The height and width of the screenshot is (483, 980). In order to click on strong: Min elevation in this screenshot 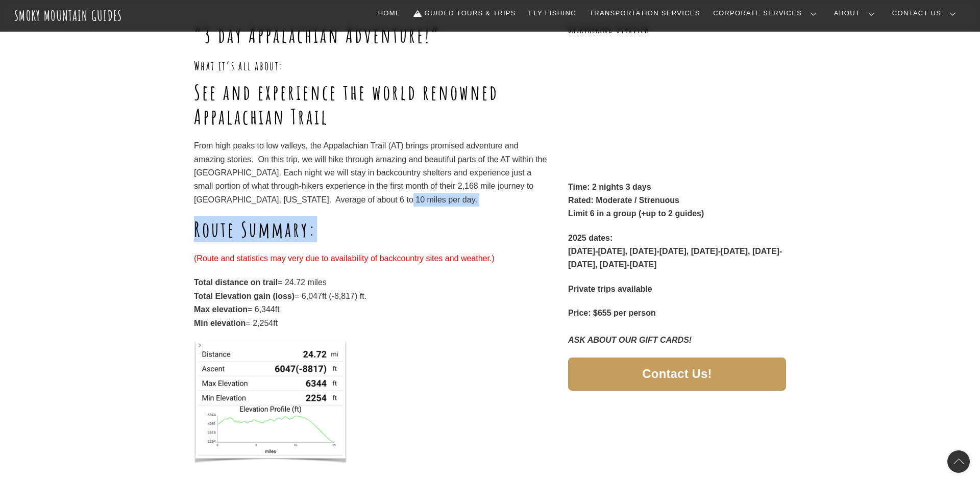, I will do `click(220, 323)`.